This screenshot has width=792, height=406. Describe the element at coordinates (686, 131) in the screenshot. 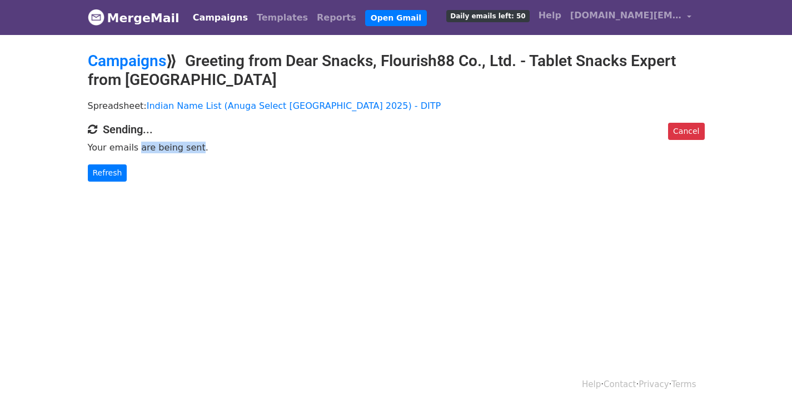

I see `a: Cancel` at that location.